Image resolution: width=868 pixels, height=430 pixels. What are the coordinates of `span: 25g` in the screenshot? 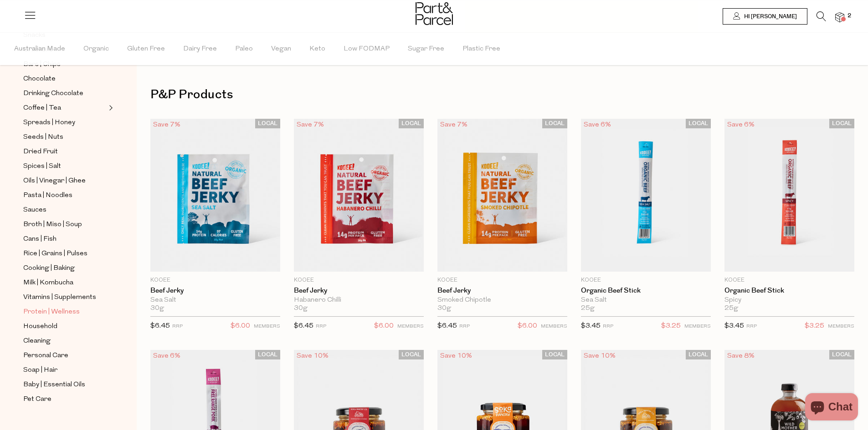 It's located at (588, 309).